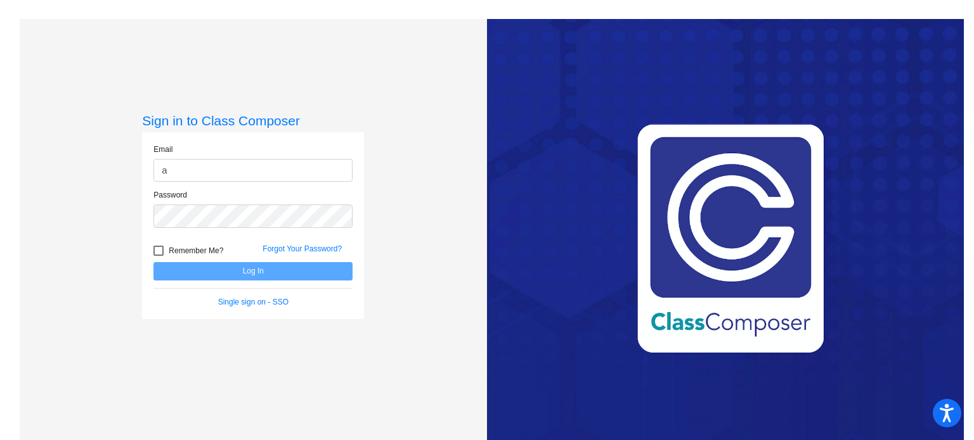 The height and width of the screenshot is (440, 974). What do you see at coordinates (163, 150) in the screenshot?
I see `label: Email` at bounding box center [163, 150].